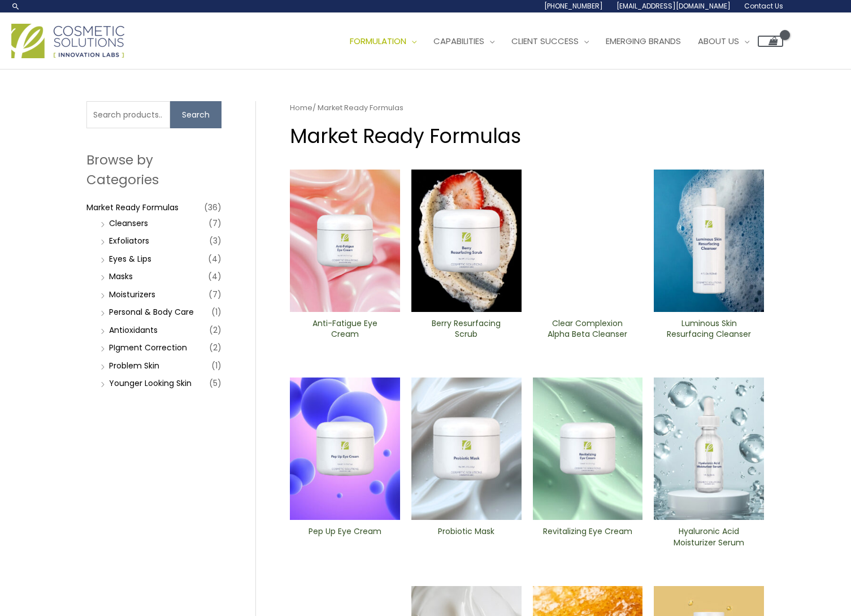 The width and height of the screenshot is (851, 616). Describe the element at coordinates (588, 241) in the screenshot. I see `img: Clear Complexion Alpha Beta ​Cleanser` at that location.